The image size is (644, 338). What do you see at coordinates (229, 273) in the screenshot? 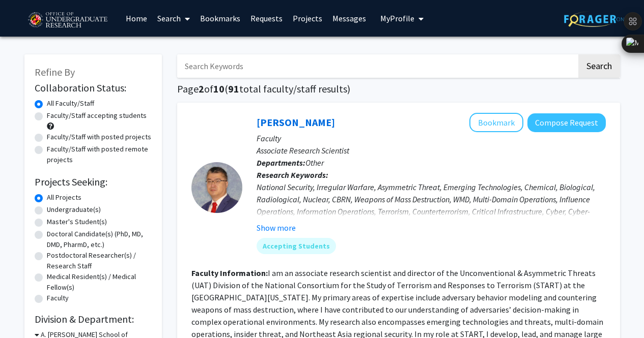
I see `b: Faculty Information:` at bounding box center [229, 273].